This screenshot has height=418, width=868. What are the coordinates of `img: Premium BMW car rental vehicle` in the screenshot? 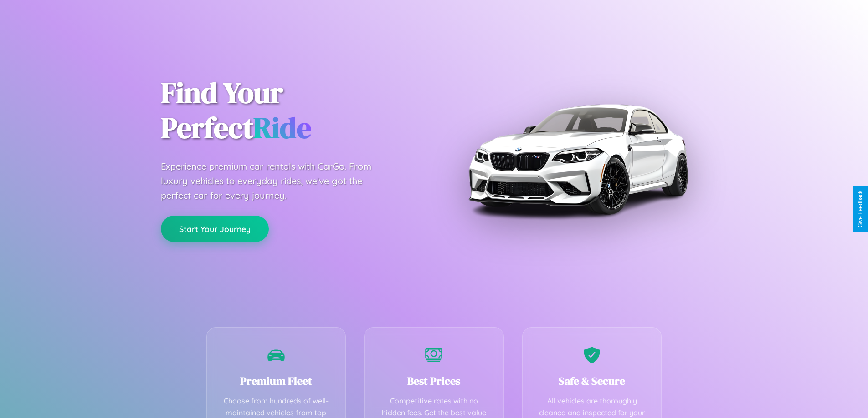 It's located at (578, 159).